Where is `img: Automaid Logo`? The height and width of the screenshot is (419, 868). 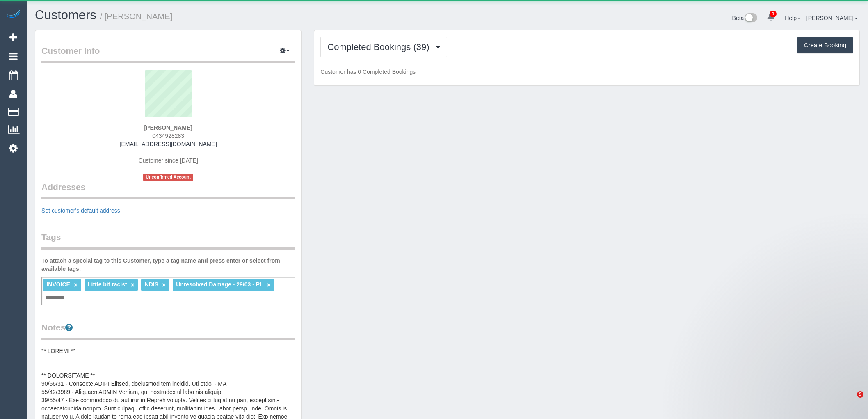
img: Automaid Logo is located at coordinates (13, 14).